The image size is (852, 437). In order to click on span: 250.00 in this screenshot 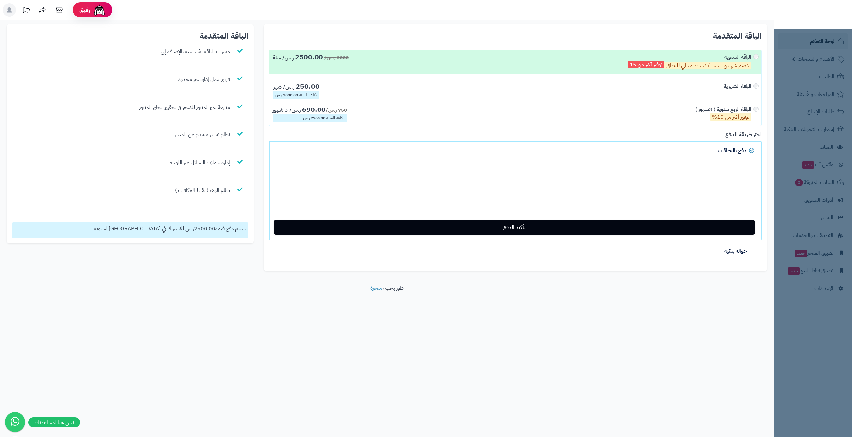, I will do `click(308, 86)`.